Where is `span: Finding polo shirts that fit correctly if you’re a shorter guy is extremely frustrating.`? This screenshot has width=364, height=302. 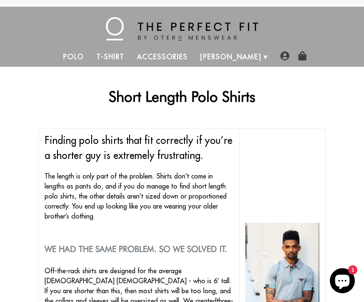 span: Finding polo shirts that fit correctly if you’re a shorter guy is extremely frustrating. is located at coordinates (138, 148).